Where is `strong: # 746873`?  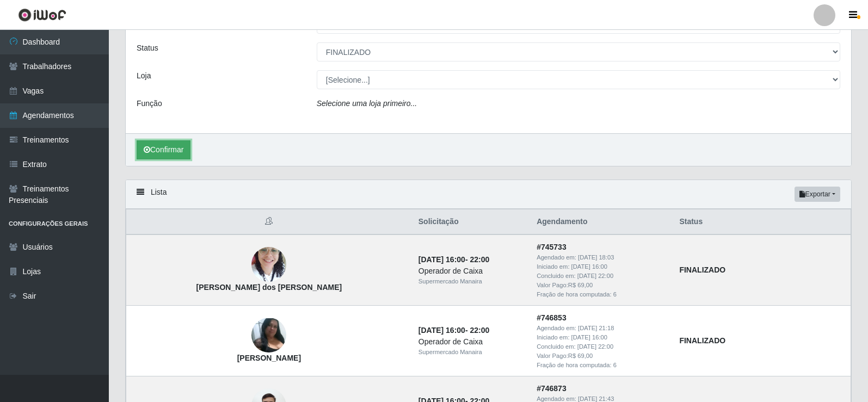
strong: # 746873 is located at coordinates (552, 388).